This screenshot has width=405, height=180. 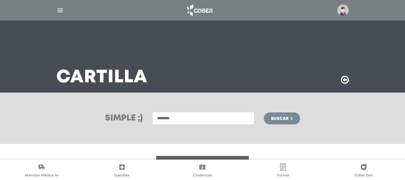 I want to click on a: Turnos, so click(x=283, y=171).